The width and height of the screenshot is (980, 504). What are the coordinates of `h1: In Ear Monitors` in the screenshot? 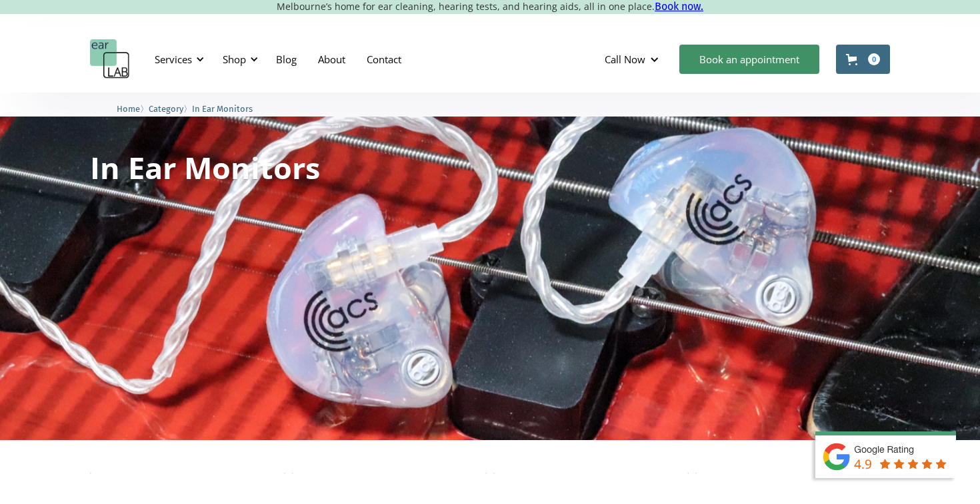 It's located at (204, 167).